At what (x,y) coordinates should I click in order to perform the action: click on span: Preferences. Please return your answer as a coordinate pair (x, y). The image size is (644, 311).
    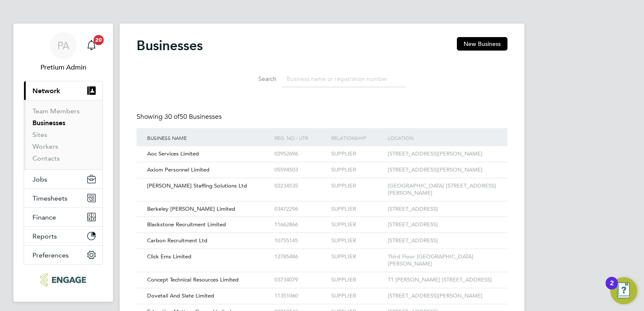
    Looking at the image, I should click on (51, 255).